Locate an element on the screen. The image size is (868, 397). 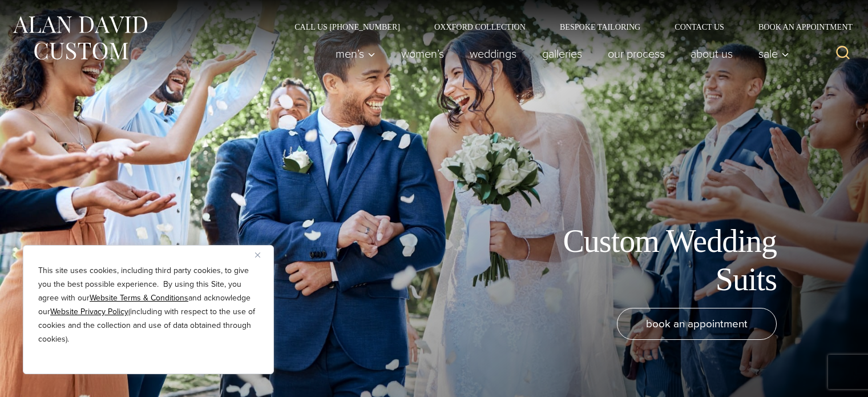
nav: Secondary Navigation is located at coordinates (566, 27).